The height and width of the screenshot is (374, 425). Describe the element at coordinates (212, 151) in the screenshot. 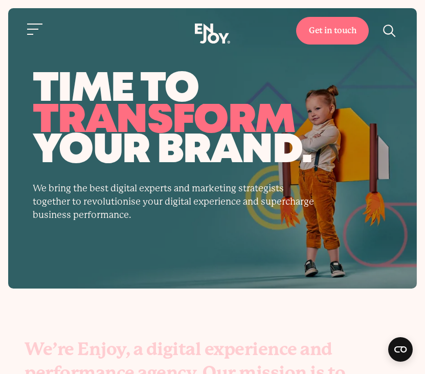

I see `span: your brand.` at that location.